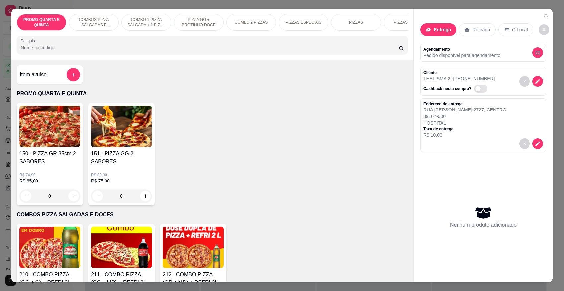 The image size is (564, 291). I want to click on p: HOSPITAL, so click(465, 123).